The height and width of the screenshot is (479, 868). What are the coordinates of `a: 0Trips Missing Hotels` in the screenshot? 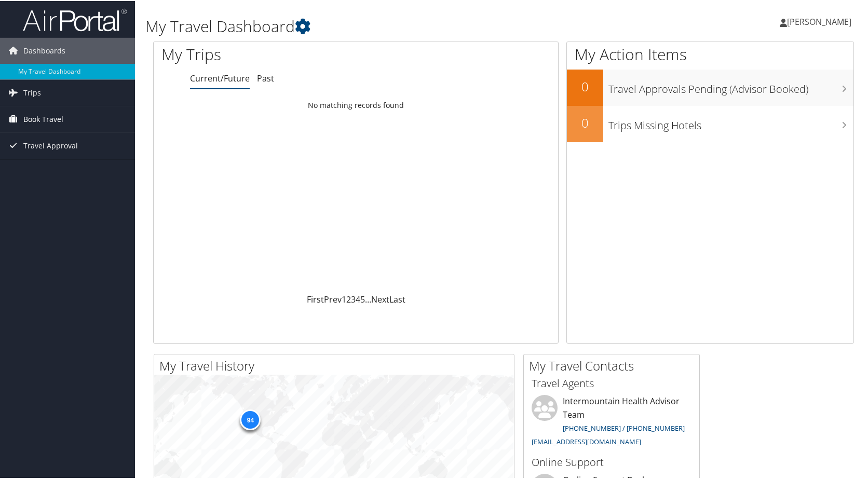 It's located at (710, 123).